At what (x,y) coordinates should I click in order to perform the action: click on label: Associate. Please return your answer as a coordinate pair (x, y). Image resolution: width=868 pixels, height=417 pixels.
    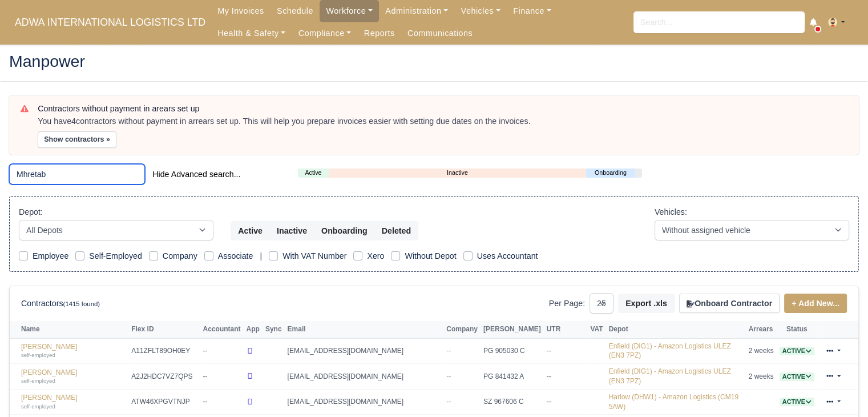
    Looking at the image, I should click on (236, 256).